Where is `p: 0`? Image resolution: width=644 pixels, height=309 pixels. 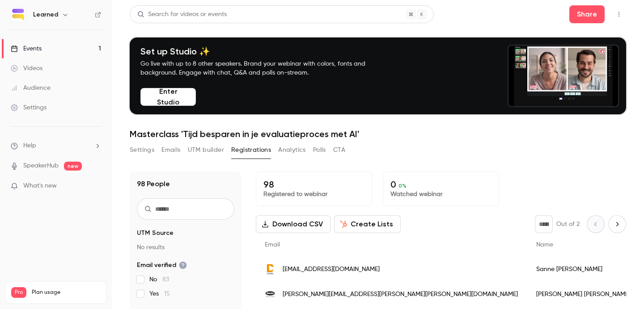
p: 0 is located at coordinates (441, 184).